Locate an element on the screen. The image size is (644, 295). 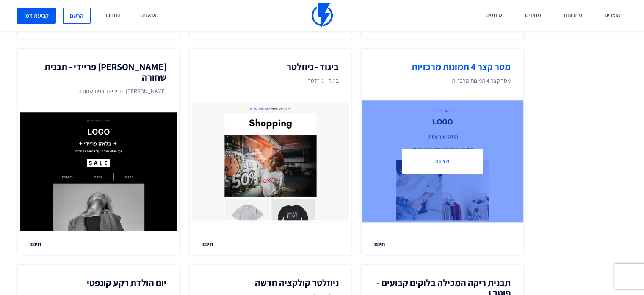
a: הרשם is located at coordinates (76, 16).